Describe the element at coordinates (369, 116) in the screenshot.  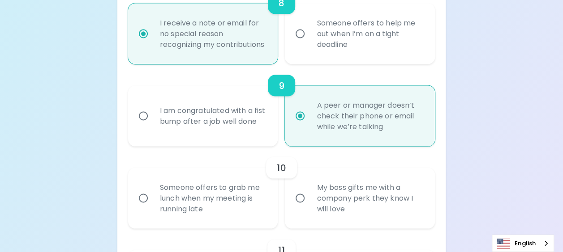
I see `div: A peer or manager doesn’t check their phone or email while we’re talking` at that location.